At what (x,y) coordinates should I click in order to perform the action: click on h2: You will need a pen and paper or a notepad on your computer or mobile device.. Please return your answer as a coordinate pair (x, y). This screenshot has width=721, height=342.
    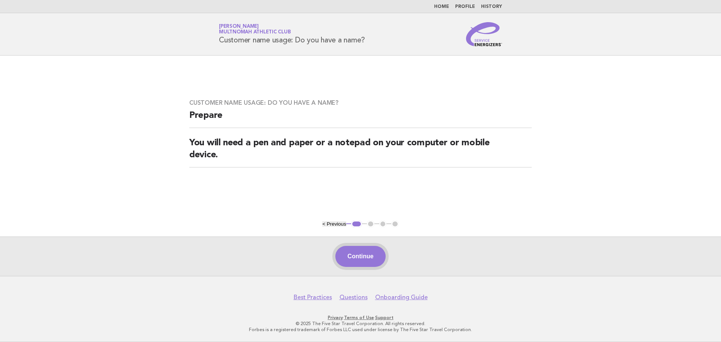
    Looking at the image, I should click on (361, 152).